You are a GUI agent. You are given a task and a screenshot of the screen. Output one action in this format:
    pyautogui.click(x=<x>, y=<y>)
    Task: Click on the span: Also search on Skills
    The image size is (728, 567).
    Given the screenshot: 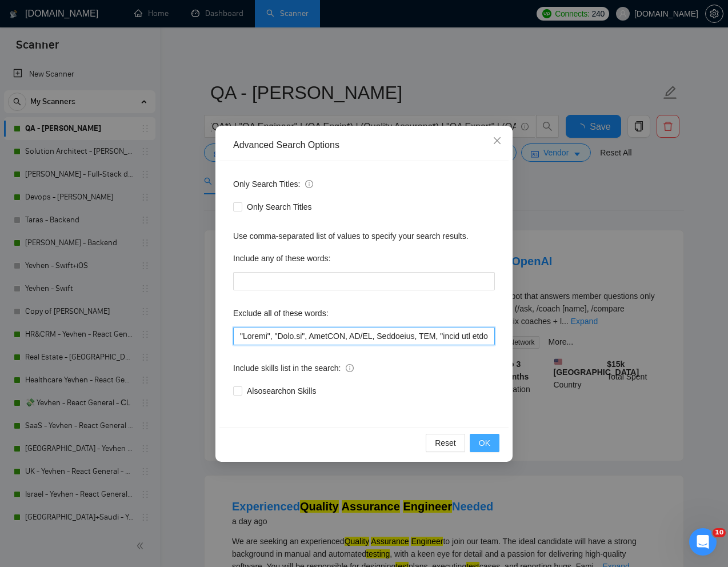 What is the action you would take?
    pyautogui.click(x=281, y=390)
    